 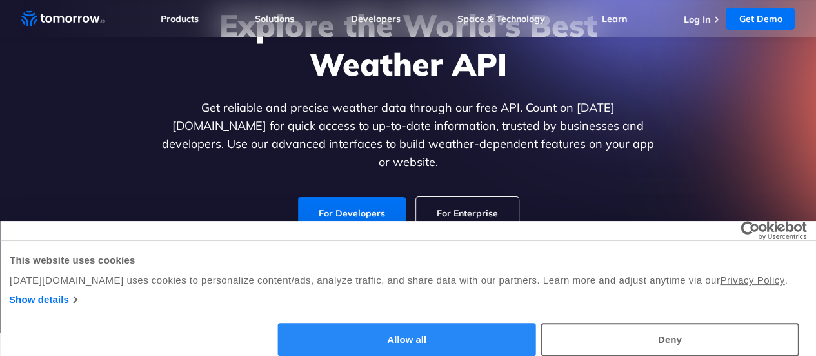 What do you see at coordinates (614, 19) in the screenshot?
I see `a: Learn` at bounding box center [614, 19].